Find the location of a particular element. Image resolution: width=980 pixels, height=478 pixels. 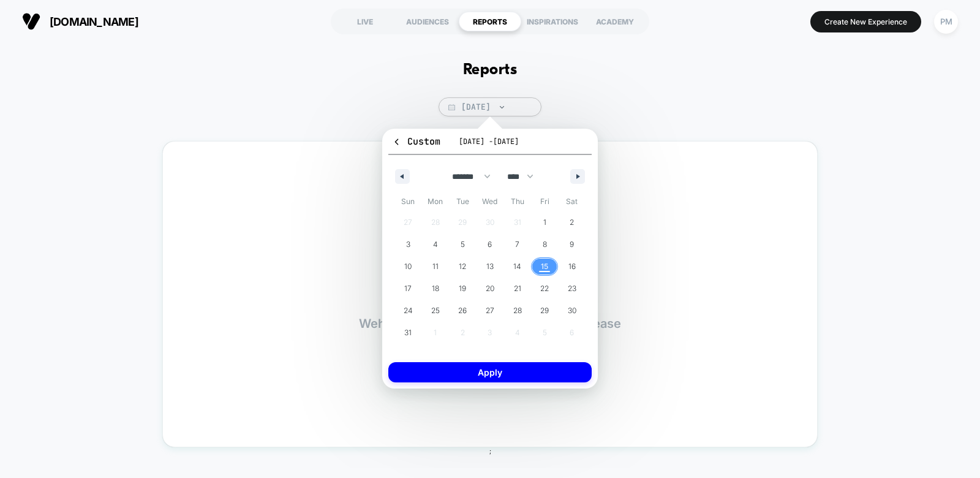

span: 26 is located at coordinates (462, 310).